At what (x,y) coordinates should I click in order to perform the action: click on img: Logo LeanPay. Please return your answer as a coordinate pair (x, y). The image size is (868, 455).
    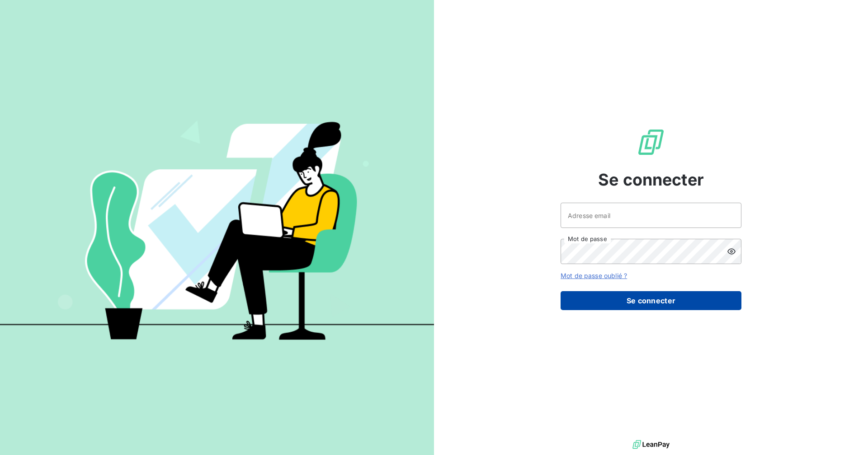
    Looking at the image, I should click on (651, 142).